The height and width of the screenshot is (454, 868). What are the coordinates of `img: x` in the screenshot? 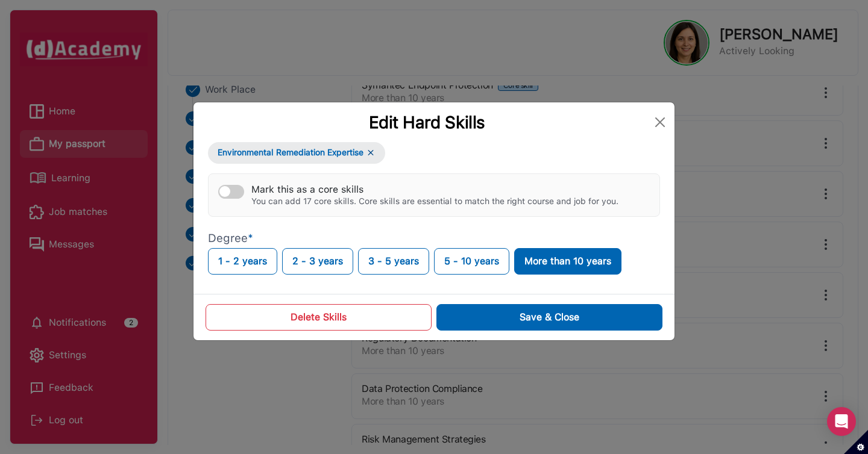 It's located at (370, 153).